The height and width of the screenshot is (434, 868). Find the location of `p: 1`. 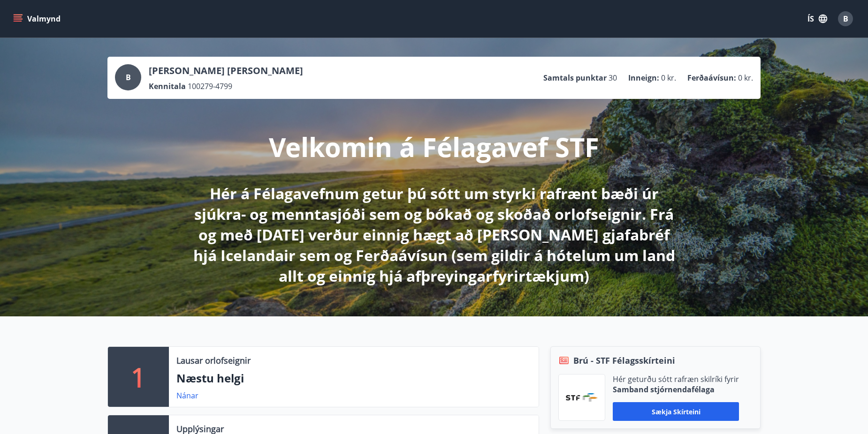

p: 1 is located at coordinates (138, 377).